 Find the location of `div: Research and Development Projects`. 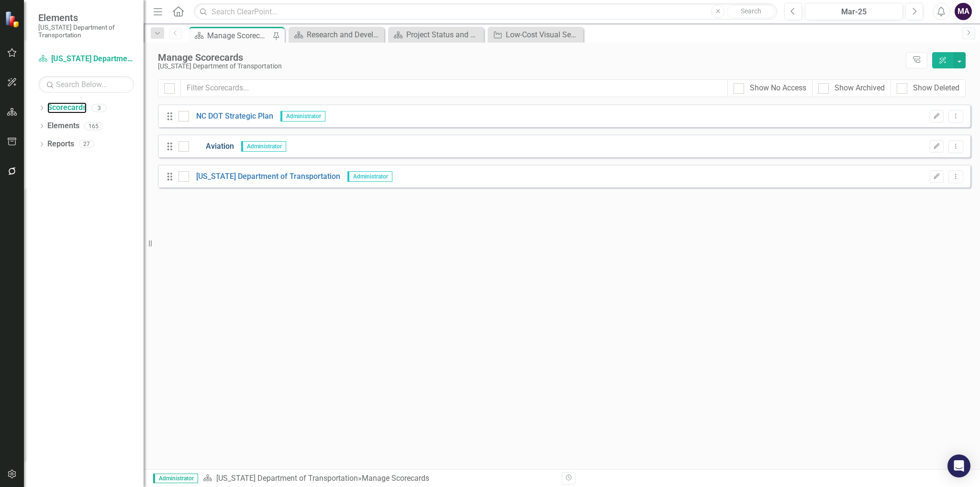

div: Research and Development Projects is located at coordinates (344, 35).